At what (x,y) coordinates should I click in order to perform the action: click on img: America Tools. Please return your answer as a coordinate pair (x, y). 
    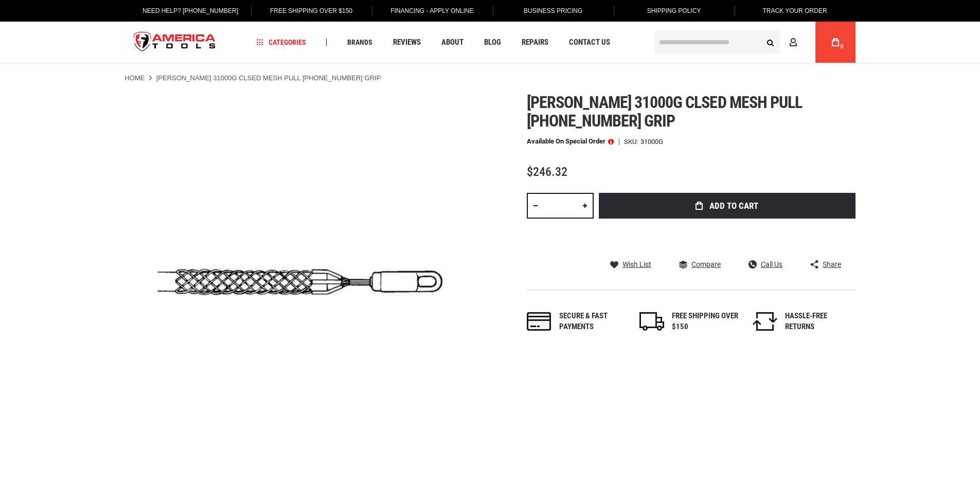
    Looking at the image, I should click on (174, 42).